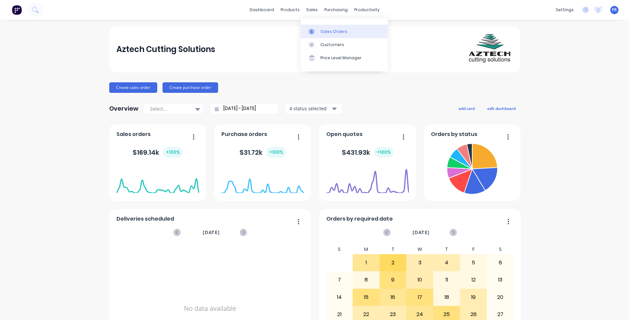 The height and width of the screenshot is (320, 629). Describe the element at coordinates (262, 10) in the screenshot. I see `a: dashboard` at that location.